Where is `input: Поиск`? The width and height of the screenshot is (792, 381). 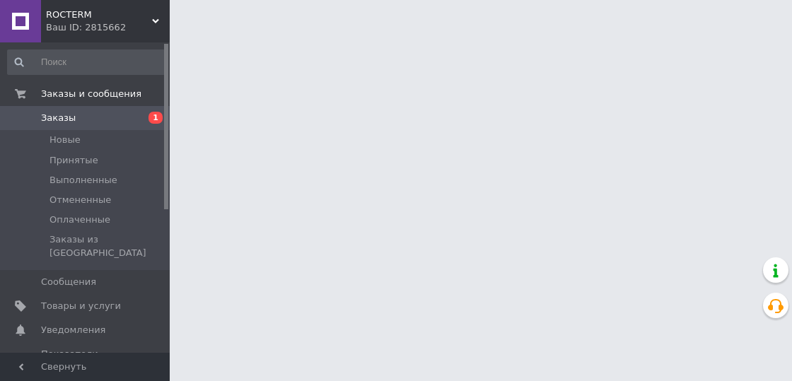
input: Поиск is located at coordinates (87, 62).